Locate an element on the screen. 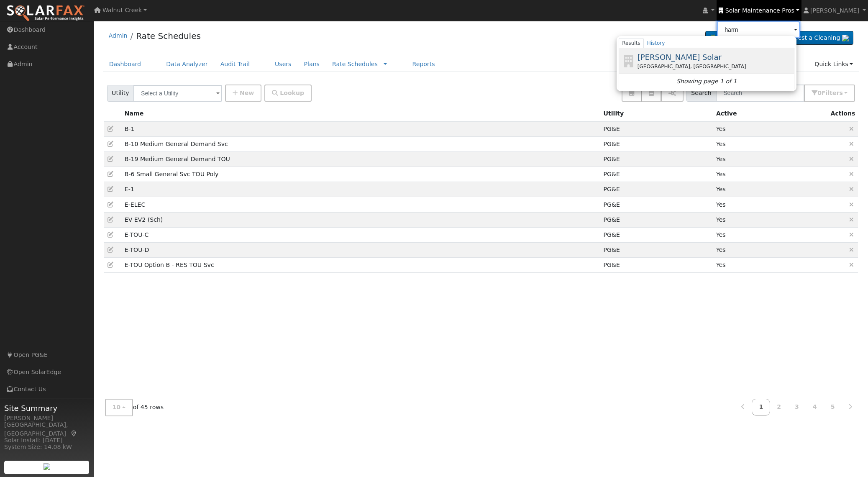  button: Assign Aliases is located at coordinates (672, 93).